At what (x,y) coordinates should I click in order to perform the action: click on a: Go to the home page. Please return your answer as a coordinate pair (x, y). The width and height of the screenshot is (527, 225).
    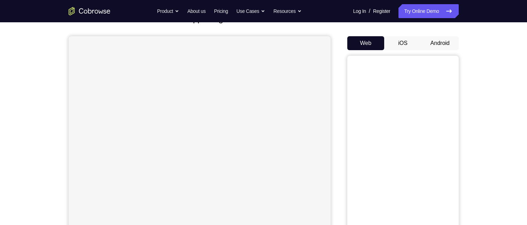
    Looking at the image, I should click on (90, 11).